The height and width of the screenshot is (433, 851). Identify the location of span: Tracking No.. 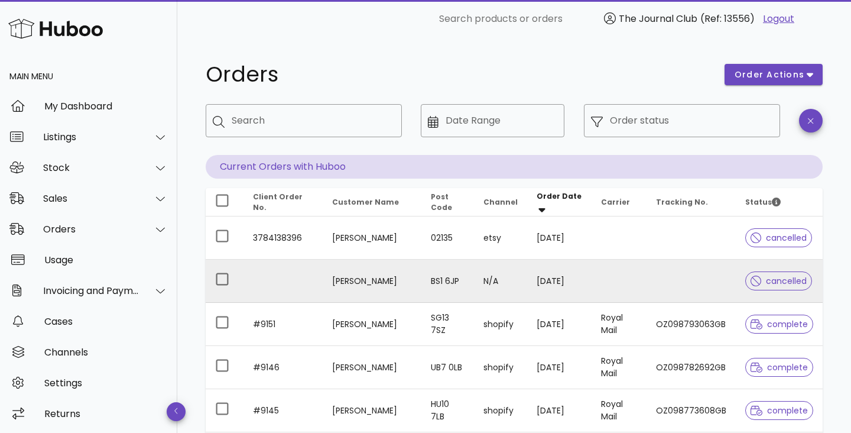
(682, 202).